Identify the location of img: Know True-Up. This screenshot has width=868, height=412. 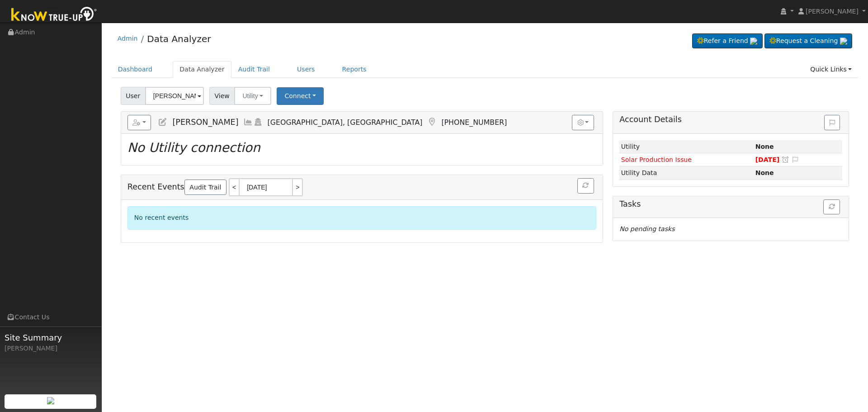
(54, 15).